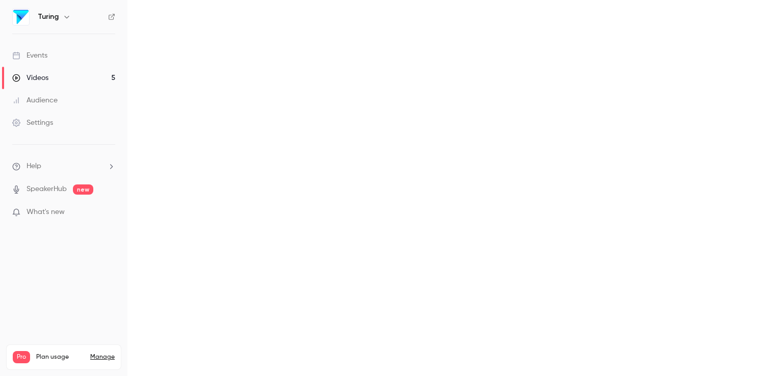 This screenshot has height=376, width=779. What do you see at coordinates (83, 190) in the screenshot?
I see `span: new` at bounding box center [83, 190].